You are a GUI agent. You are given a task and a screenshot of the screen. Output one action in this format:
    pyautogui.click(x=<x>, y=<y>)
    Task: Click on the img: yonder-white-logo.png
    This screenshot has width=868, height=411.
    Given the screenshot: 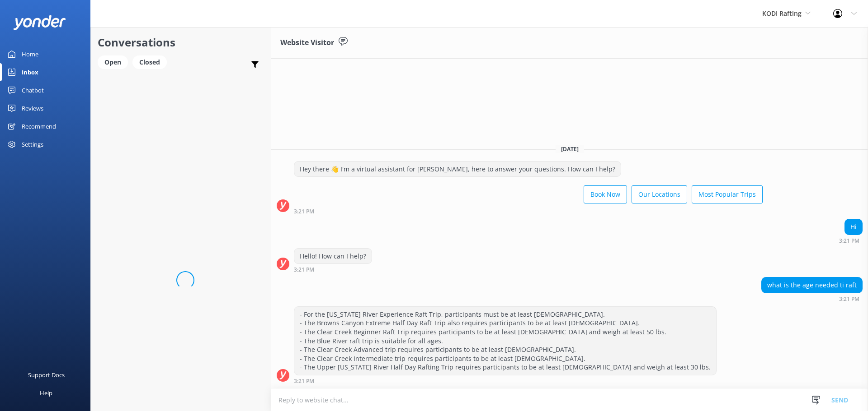 What is the action you would take?
    pyautogui.click(x=40, y=22)
    